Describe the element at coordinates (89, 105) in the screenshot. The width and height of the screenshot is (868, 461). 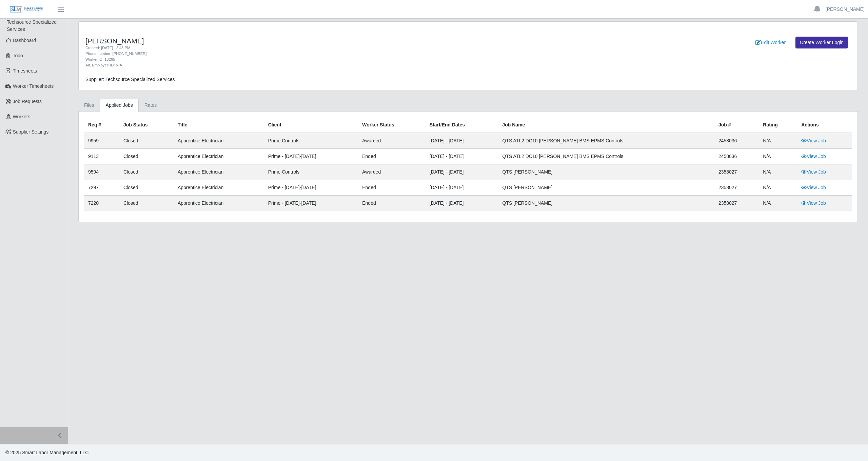
I see `a: Files` at that location.